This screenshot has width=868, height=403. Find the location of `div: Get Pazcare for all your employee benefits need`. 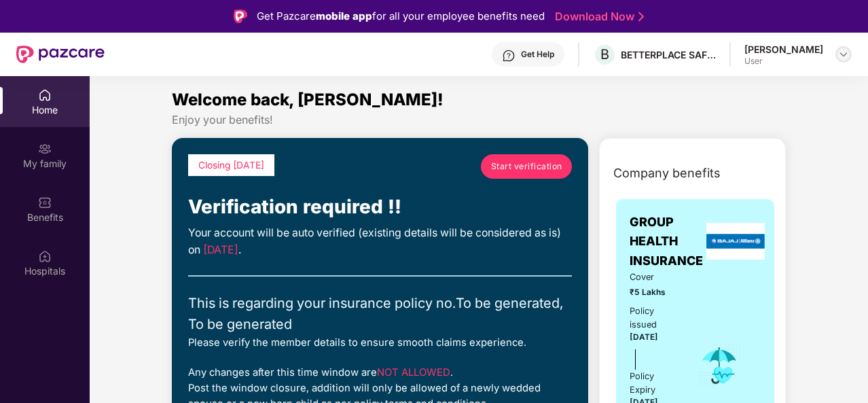

div: Get Pazcare for all your employee benefits need is located at coordinates (401, 16).